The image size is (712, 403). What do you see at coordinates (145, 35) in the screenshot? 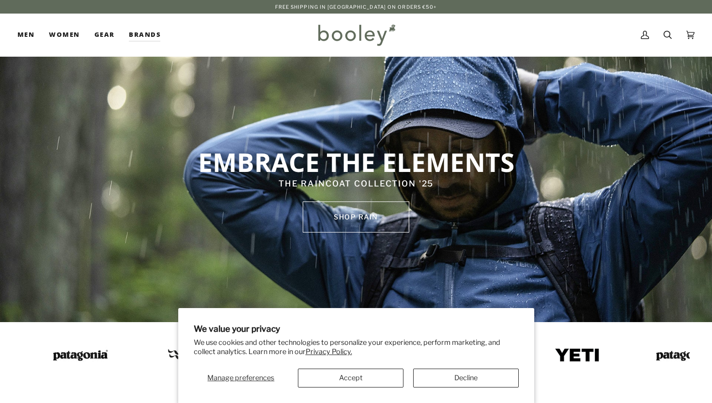
I see `span: Brands` at bounding box center [145, 35].